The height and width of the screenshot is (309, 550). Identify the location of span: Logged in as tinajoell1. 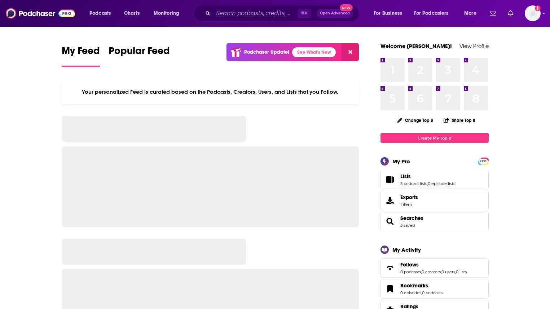
(533, 13).